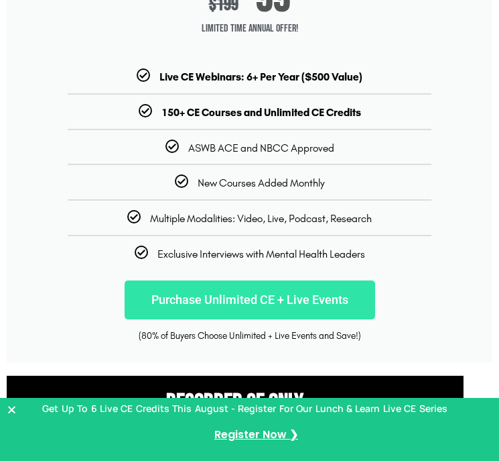 Image resolution: width=499 pixels, height=461 pixels. Describe the element at coordinates (249, 336) in the screenshot. I see `div: (80% of Buyers Choose Unlimited + Live Events and Save!)` at that location.